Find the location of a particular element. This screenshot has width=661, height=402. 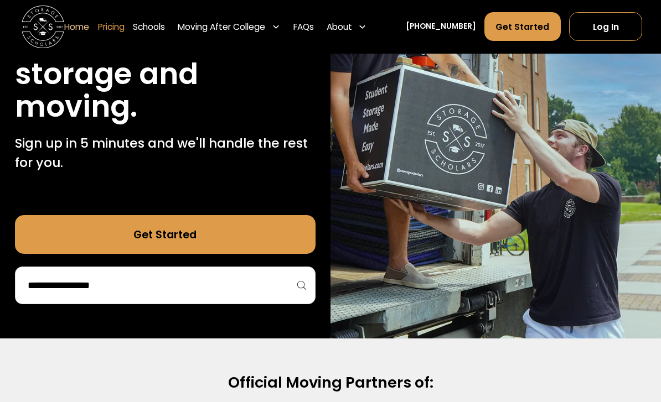

a: home is located at coordinates (43, 27).